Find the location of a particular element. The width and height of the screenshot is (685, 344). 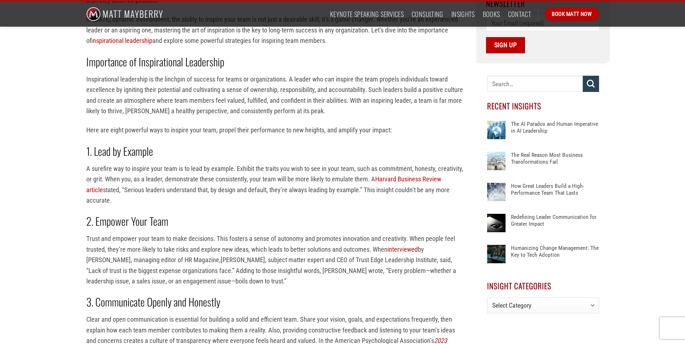

input: Sign Up is located at coordinates (505, 45).